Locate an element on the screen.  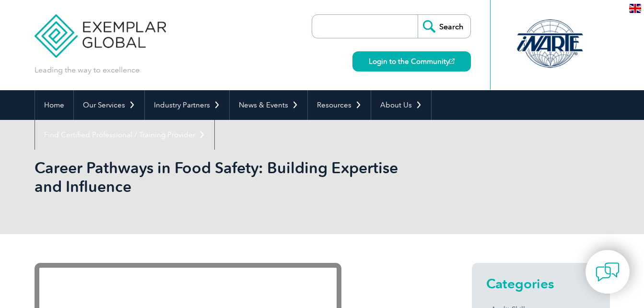
img: contact-chat.png is located at coordinates (608, 272).